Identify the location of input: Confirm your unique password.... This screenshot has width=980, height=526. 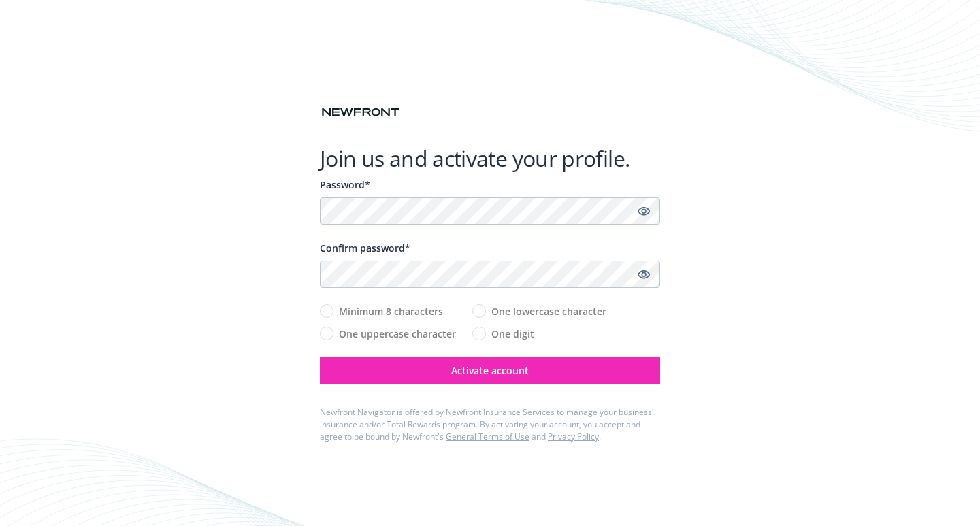
(490, 274).